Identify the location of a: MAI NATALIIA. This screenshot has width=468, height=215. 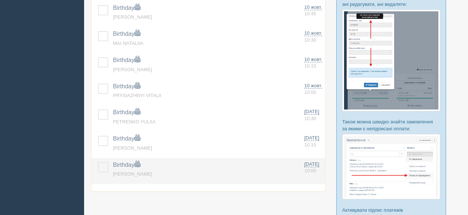
(128, 43).